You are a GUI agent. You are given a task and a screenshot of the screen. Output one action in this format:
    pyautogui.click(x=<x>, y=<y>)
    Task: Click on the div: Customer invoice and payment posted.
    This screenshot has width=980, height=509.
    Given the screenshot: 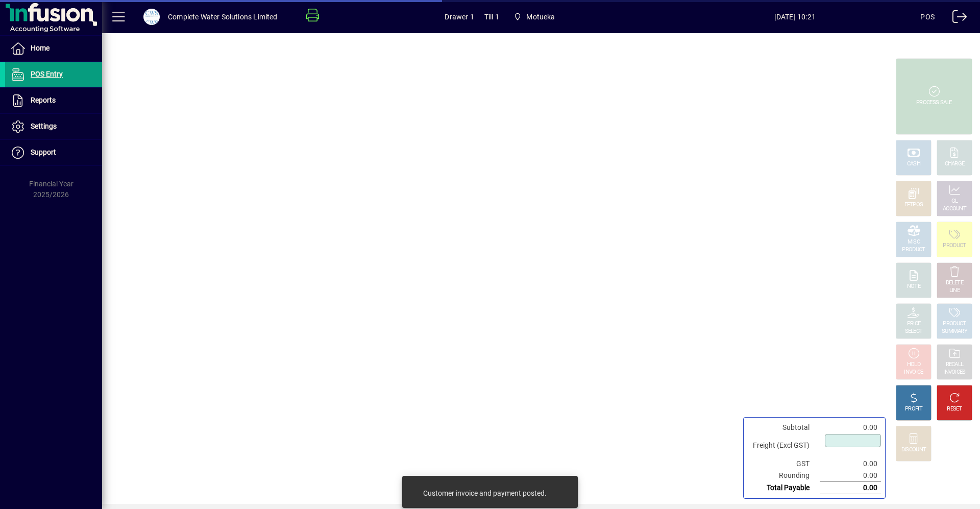 What is the action you would take?
    pyautogui.click(x=485, y=493)
    